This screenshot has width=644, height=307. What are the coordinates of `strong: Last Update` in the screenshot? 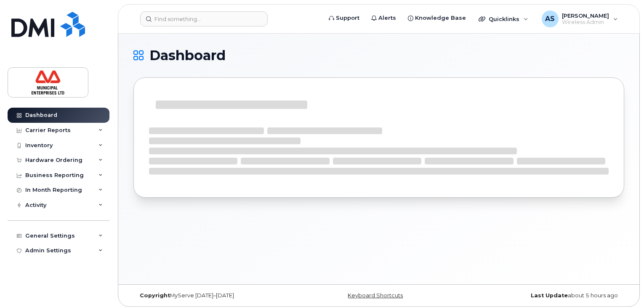 It's located at (549, 296).